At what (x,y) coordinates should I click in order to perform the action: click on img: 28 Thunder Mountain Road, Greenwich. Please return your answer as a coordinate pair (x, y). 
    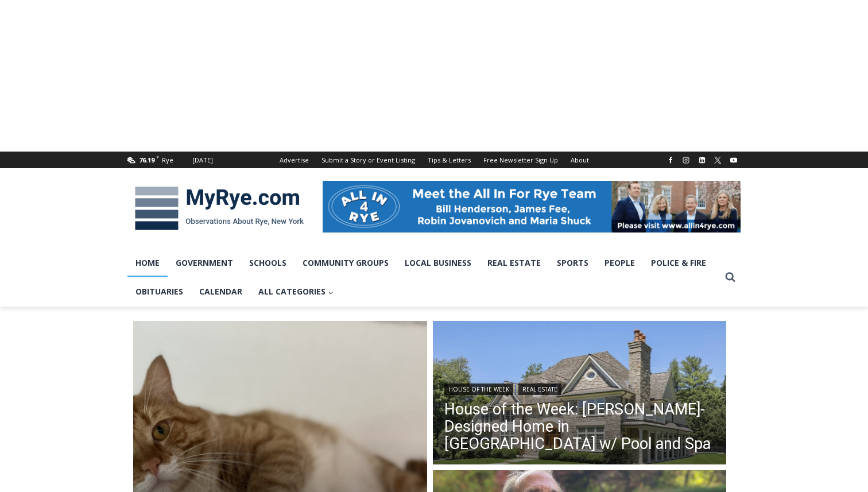
    Looking at the image, I should click on (580, 395).